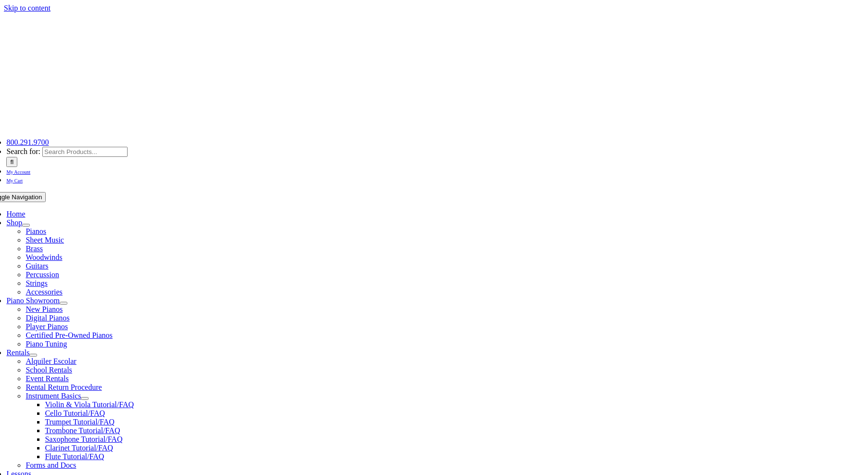  I want to click on a: School Rentals, so click(49, 370).